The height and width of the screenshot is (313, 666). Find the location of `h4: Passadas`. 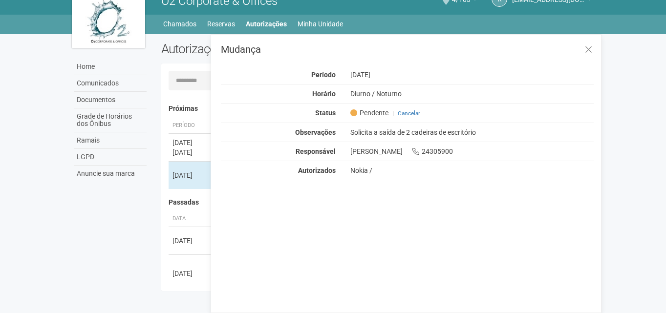

h4: Passadas is located at coordinates (378, 202).